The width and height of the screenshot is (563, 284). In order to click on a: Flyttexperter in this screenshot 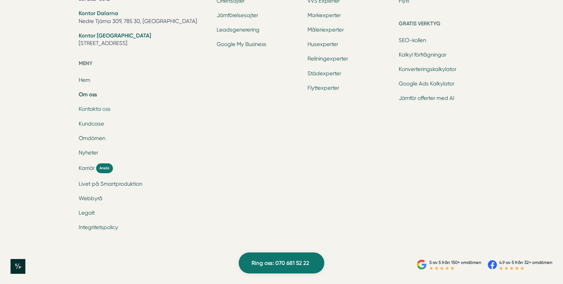, I will do `click(323, 88)`.